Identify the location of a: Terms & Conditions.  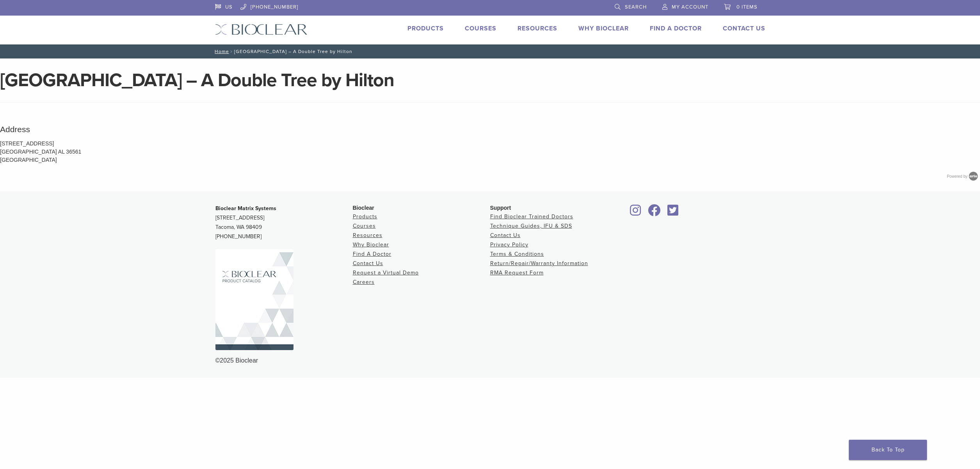
(517, 254).